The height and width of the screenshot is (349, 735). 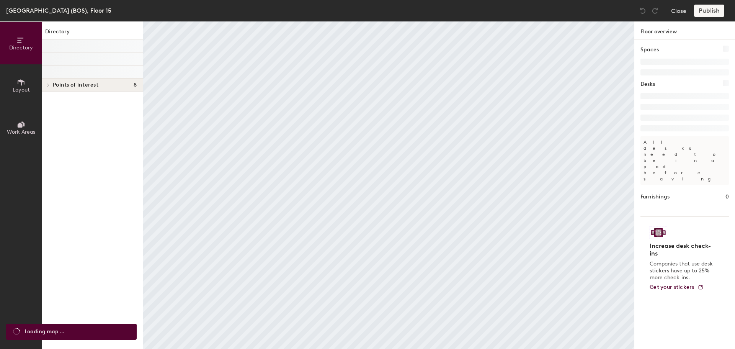 I want to click on span: Directory, so click(x=21, y=47).